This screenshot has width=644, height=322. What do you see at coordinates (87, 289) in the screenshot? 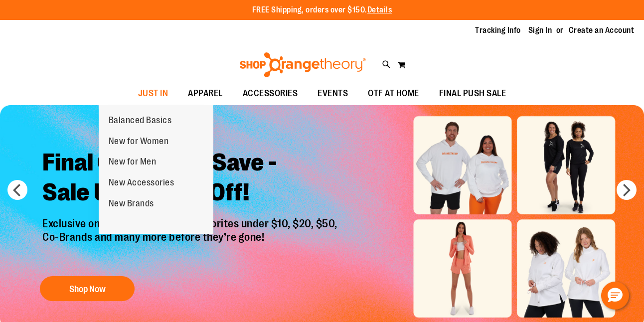
I see `button: Shop Now` at bounding box center [87, 289].